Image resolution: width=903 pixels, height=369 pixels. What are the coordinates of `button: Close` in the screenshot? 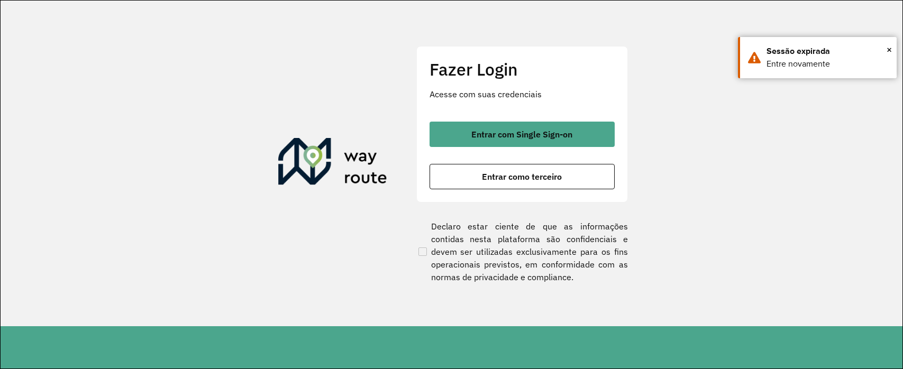 It's located at (889, 50).